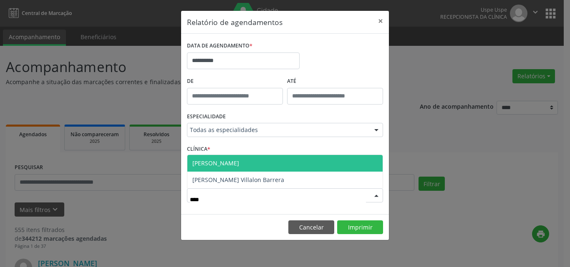 The image size is (570, 267). What do you see at coordinates (199, 149) in the screenshot?
I see `label: CLÍNICA` at bounding box center [199, 149].